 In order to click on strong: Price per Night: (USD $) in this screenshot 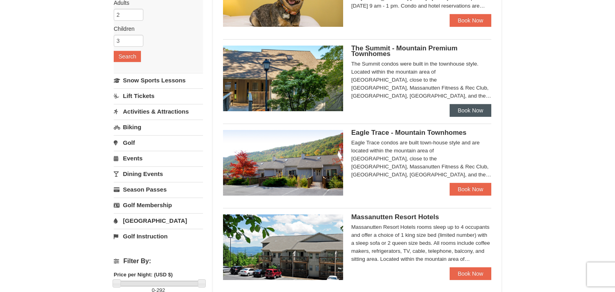, I will do `click(143, 275)`.